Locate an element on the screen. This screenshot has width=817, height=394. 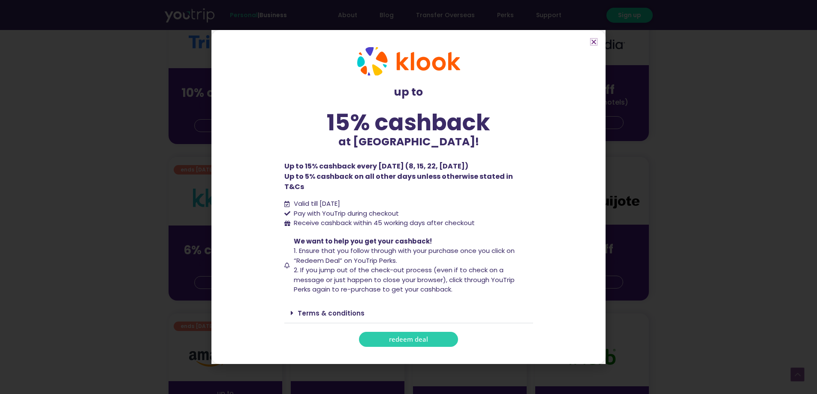
span: redeem deal is located at coordinates (408, 339).